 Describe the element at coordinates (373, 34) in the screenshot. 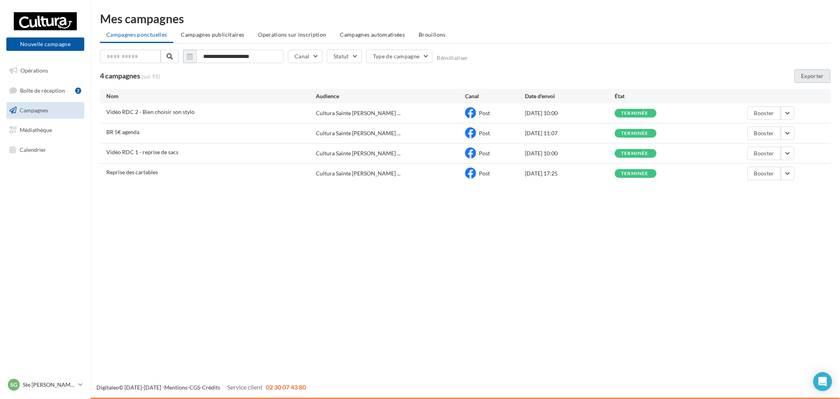

I see `span: Campagnes automatisées` at that location.